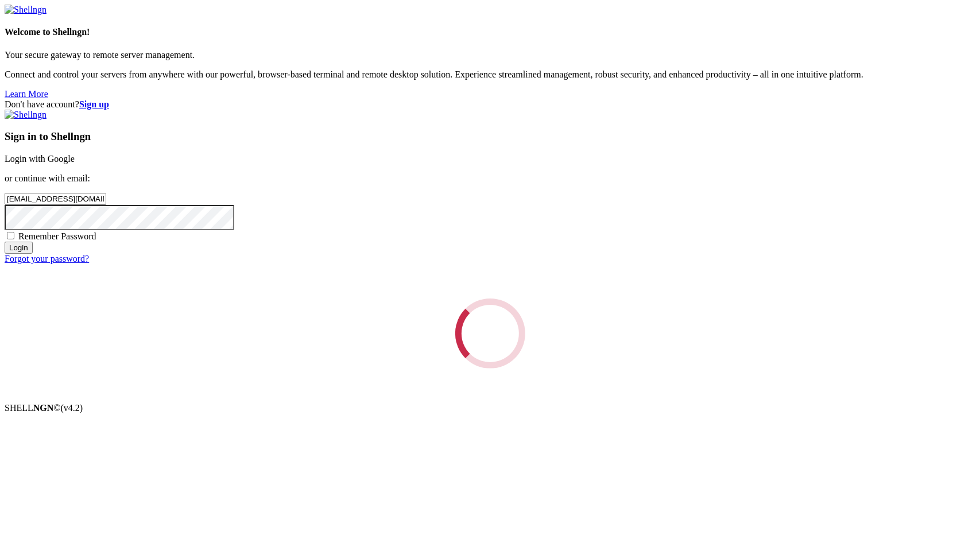 The height and width of the screenshot is (535, 980). What do you see at coordinates (46, 258) in the screenshot?
I see `a: Forgot your password?` at bounding box center [46, 258].